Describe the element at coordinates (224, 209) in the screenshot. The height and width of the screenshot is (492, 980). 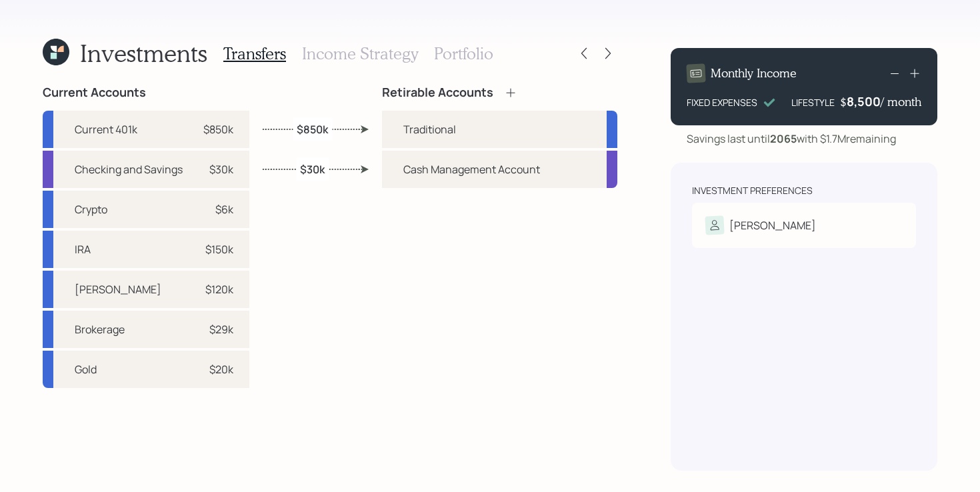
I see `div: $6k` at that location.